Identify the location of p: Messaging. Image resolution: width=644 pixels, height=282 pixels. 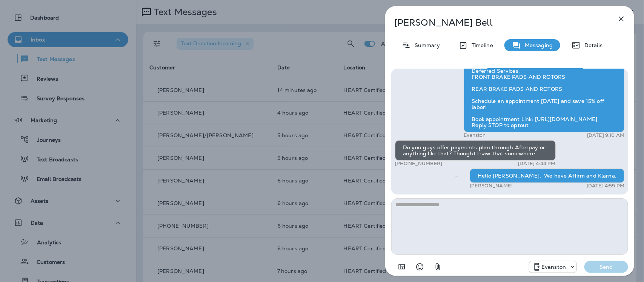
(537, 45).